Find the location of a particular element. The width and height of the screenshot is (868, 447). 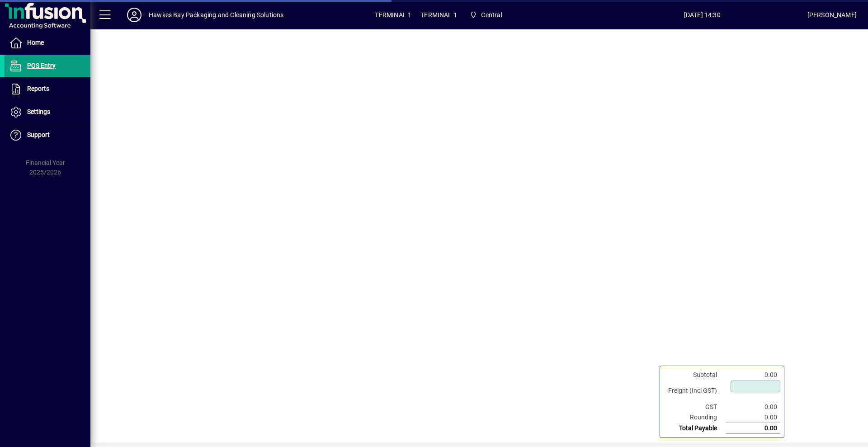

td: Rounding is located at coordinates (695, 418).